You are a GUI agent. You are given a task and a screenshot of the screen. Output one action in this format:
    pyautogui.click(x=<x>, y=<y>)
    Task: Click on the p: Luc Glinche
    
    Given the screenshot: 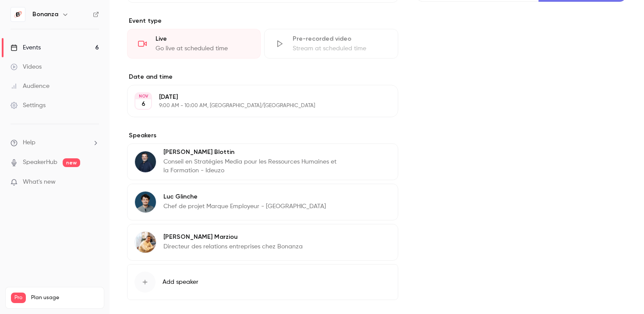 What is the action you would take?
    pyautogui.click(x=244, y=197)
    